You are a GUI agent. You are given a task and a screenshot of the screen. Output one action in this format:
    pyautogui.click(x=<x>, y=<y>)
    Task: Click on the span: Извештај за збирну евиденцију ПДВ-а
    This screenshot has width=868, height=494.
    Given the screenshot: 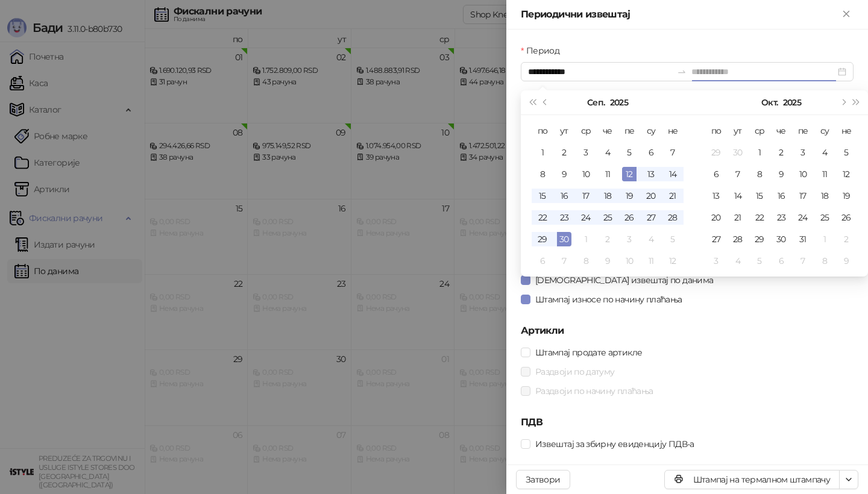 What is the action you would take?
    pyautogui.click(x=615, y=444)
    